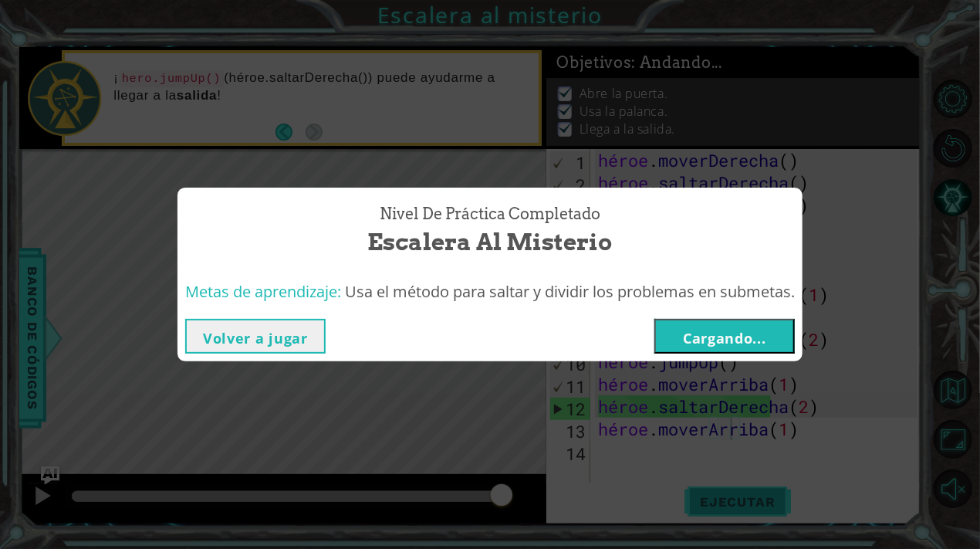 The height and width of the screenshot is (549, 980). Describe the element at coordinates (570, 291) in the screenshot. I see `font: Usa el método para saltar y dividir los problemas en submetas.` at that location.